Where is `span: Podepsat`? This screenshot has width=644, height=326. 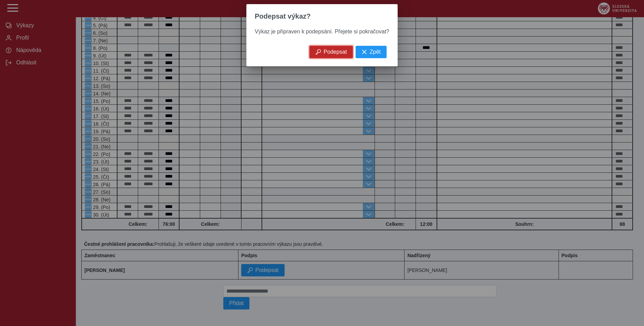 span: Podepsat is located at coordinates (335, 52).